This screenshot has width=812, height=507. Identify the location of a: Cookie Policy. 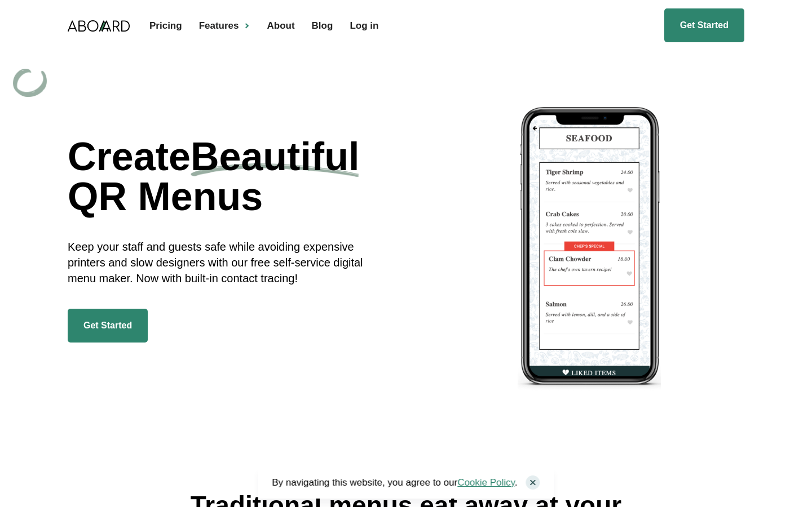
(487, 483).